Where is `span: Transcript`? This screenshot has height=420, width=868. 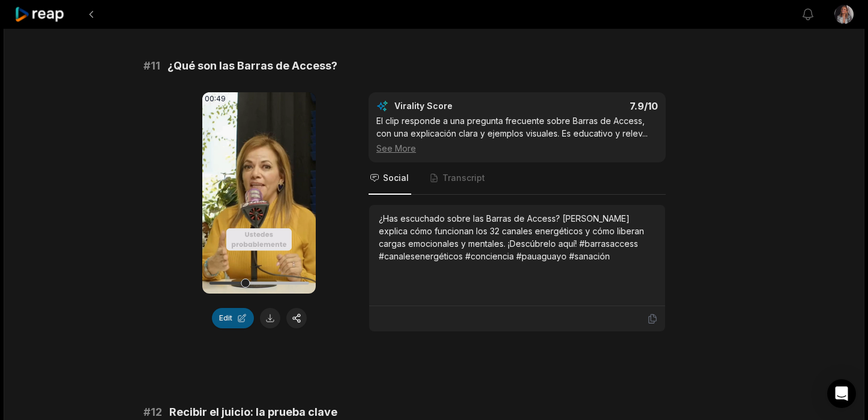 span: Transcript is located at coordinates (463, 178).